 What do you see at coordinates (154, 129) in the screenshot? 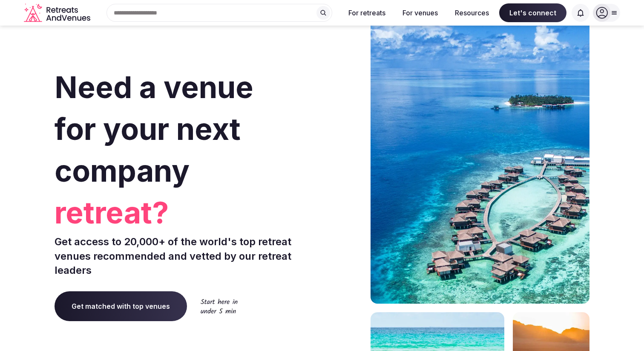
I see `span: Need a venue for your next company` at bounding box center [154, 129].